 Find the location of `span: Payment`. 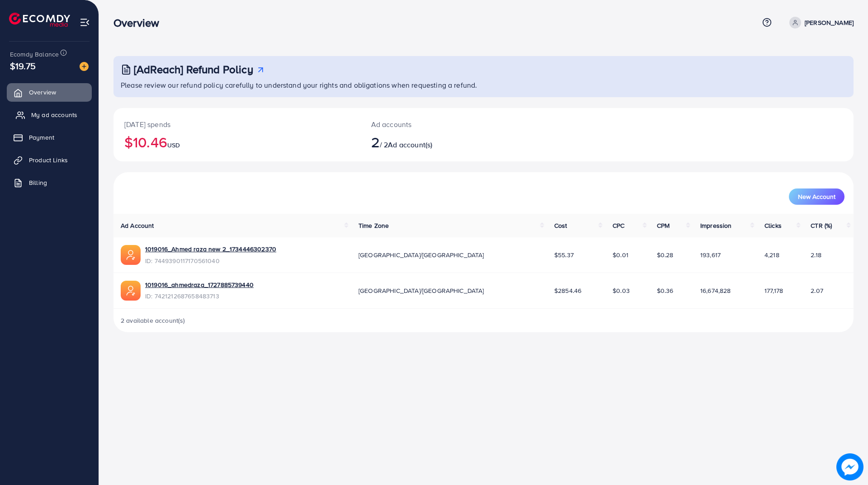

span: Payment is located at coordinates (42, 138).